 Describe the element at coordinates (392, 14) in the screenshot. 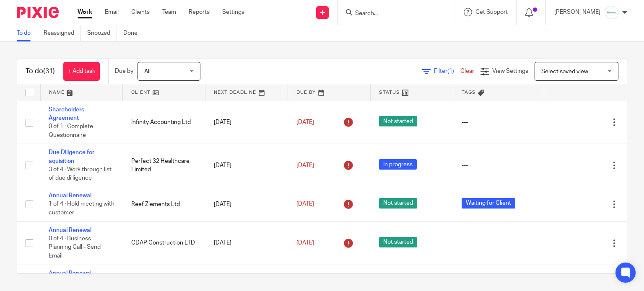

I see `input: Search` at that location.